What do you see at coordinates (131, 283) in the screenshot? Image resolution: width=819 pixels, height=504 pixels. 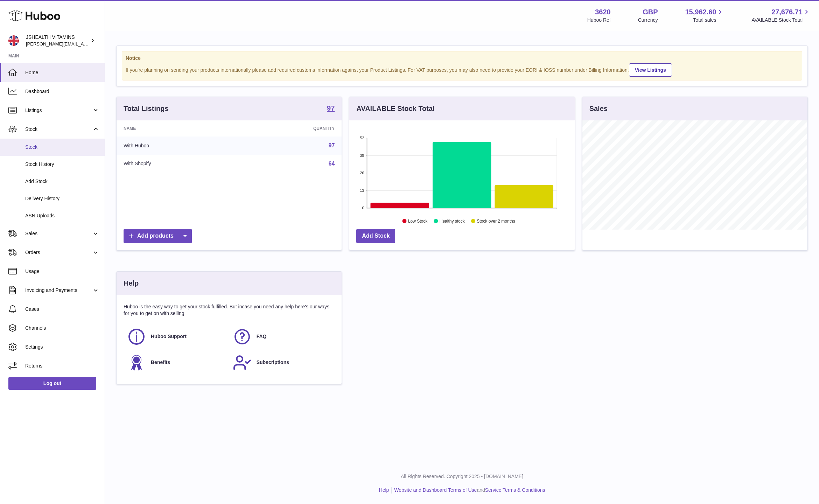 I see `h3: Help` at bounding box center [131, 283].